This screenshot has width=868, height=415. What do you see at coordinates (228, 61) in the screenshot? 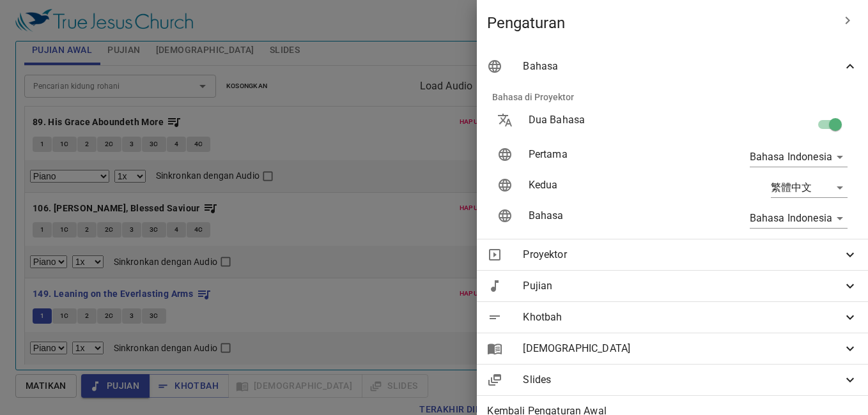
I see `li: 129` at bounding box center [228, 61].